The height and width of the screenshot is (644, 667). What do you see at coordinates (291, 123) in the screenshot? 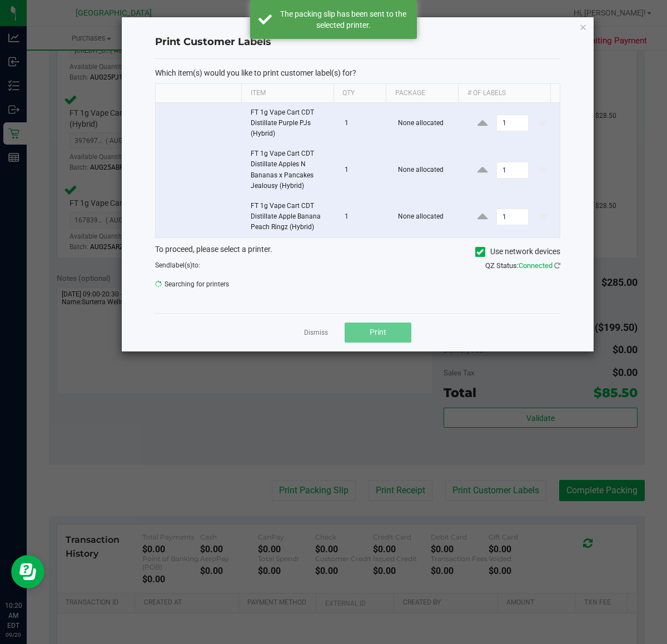
I see `td: FT 1g Vape Cart CDT Distillate Purple PJs (Hybrid)` at bounding box center [291, 123].